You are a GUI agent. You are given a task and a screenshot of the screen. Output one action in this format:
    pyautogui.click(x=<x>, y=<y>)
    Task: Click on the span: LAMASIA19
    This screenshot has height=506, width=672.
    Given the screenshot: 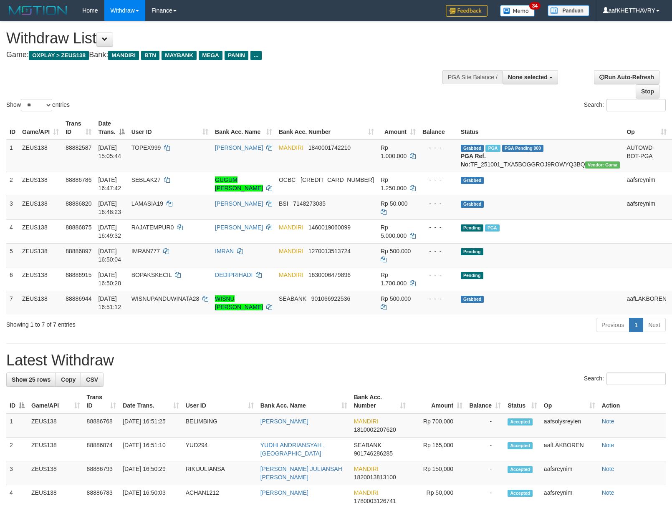 What is the action you would take?
    pyautogui.click(x=147, y=204)
    